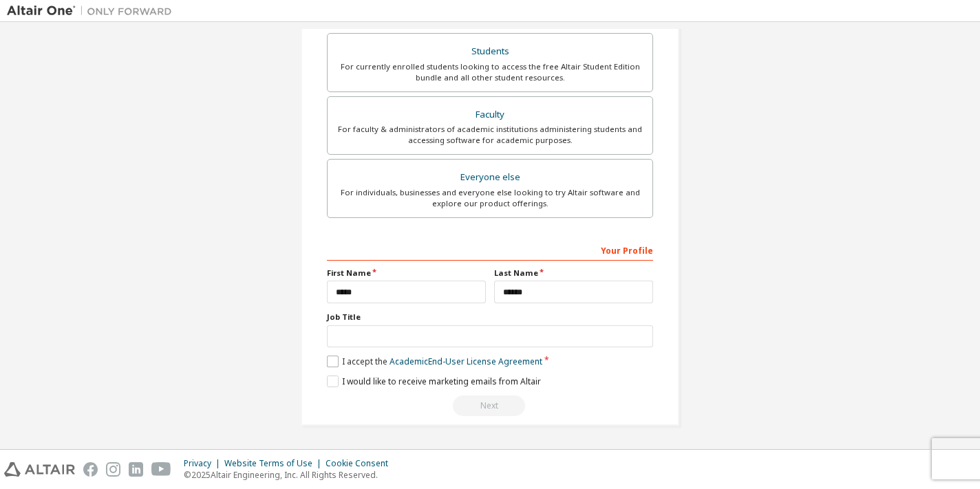  What do you see at coordinates (490, 51) in the screenshot?
I see `div: Students` at bounding box center [490, 51].